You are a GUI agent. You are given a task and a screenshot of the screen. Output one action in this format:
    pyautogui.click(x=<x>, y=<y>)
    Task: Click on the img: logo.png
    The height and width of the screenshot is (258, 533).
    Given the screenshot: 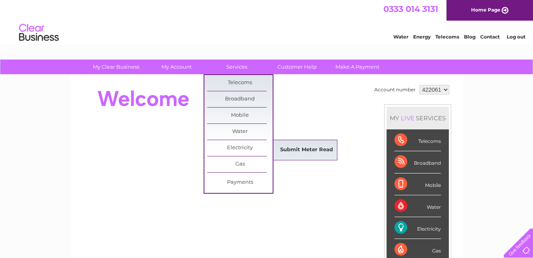 What is the action you would take?
    pyautogui.click(x=39, y=33)
    